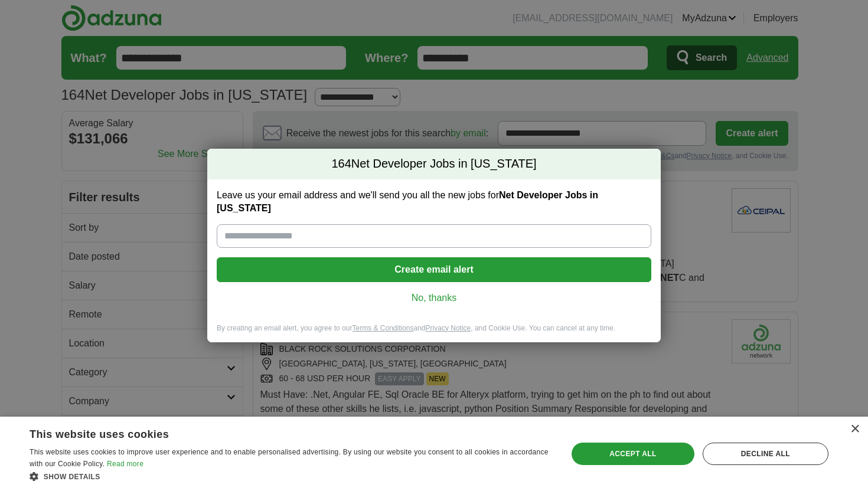 This screenshot has height=491, width=868. I want to click on div: Close, so click(854, 429).